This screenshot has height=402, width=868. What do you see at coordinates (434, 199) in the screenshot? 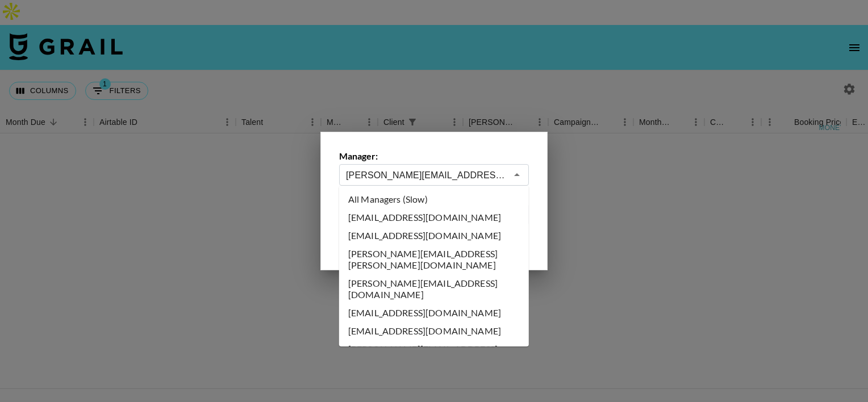
I see `li: All Managers (Slow)` at bounding box center [434, 199].